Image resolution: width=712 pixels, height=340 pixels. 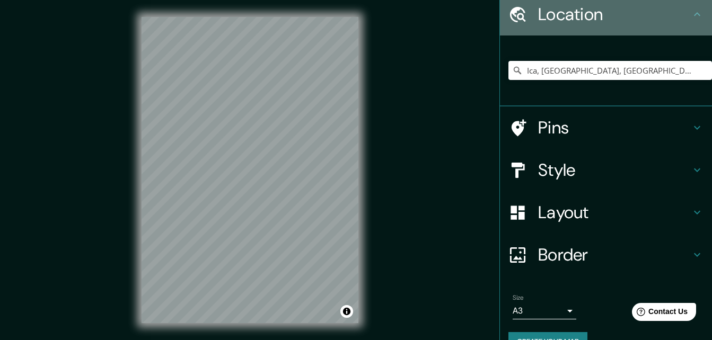 I want to click on div: Pins, so click(x=606, y=128).